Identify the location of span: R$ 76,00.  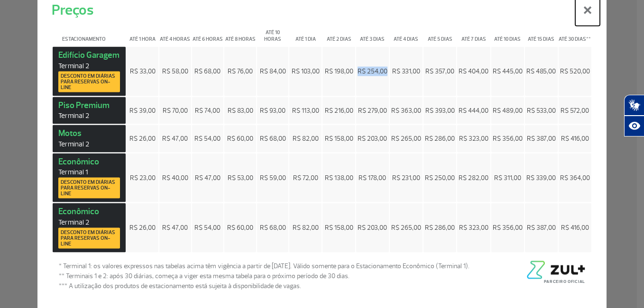
(240, 71).